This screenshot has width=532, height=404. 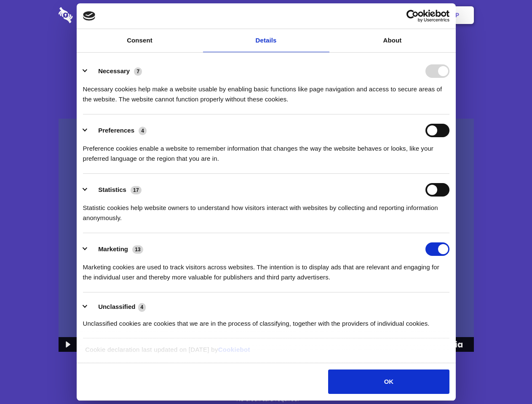 What do you see at coordinates (267, 91) in the screenshot?
I see `div: Necessary cookies help make a website usable by enabling basic functions like page navigation and...` at bounding box center [267, 91].